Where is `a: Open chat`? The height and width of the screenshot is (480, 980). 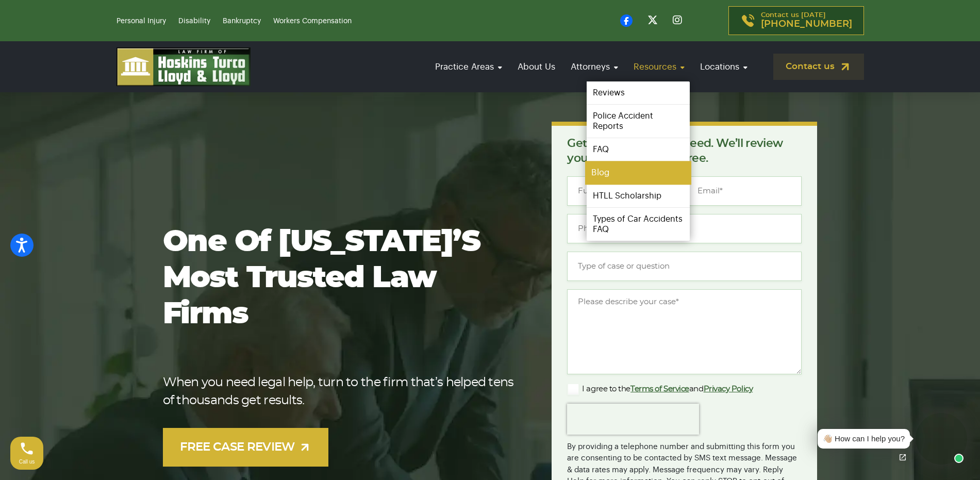 a: Open chat is located at coordinates (903, 457).